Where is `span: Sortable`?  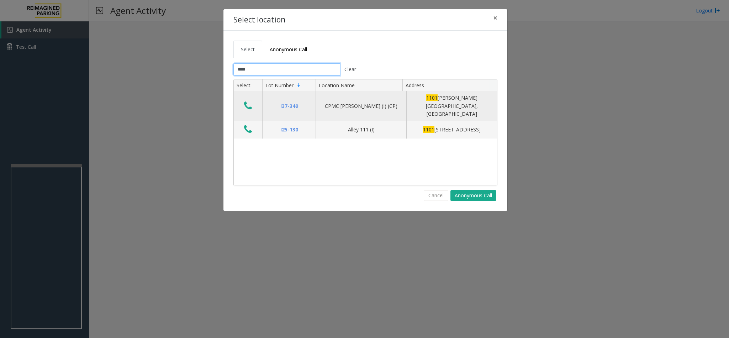 span: Sortable is located at coordinates (299, 85).